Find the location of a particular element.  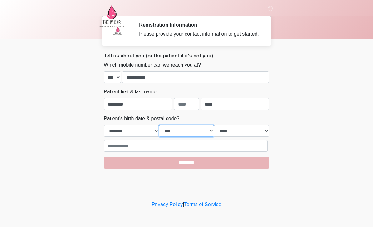

h2: Tell us about you (or the patient if it's not you) is located at coordinates (186, 56).